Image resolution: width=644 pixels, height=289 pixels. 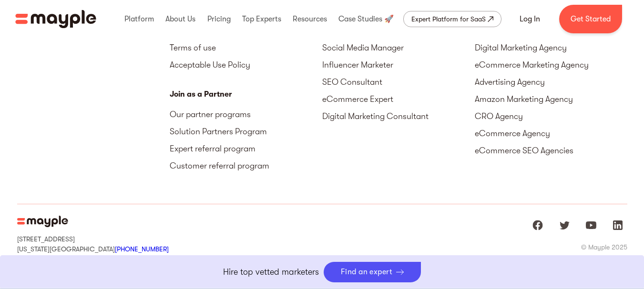 What do you see at coordinates (246, 47) in the screenshot?
I see `a: Terms of use` at bounding box center [246, 47].